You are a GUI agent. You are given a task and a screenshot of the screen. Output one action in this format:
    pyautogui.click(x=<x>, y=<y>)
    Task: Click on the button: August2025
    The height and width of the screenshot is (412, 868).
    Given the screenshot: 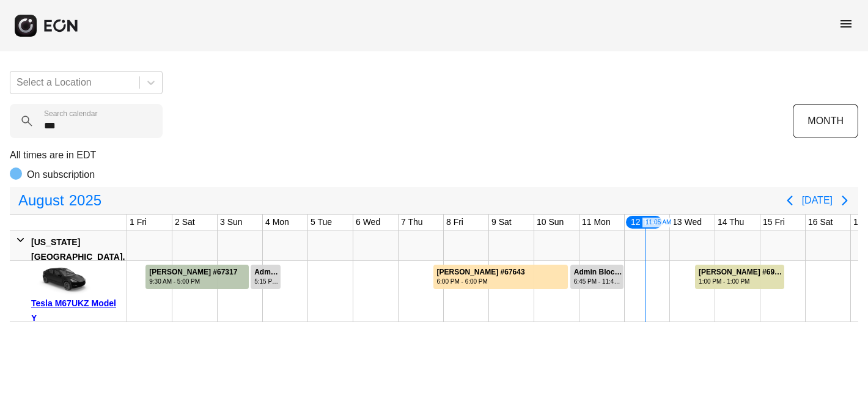 What is the action you would take?
    pyautogui.click(x=60, y=200)
    